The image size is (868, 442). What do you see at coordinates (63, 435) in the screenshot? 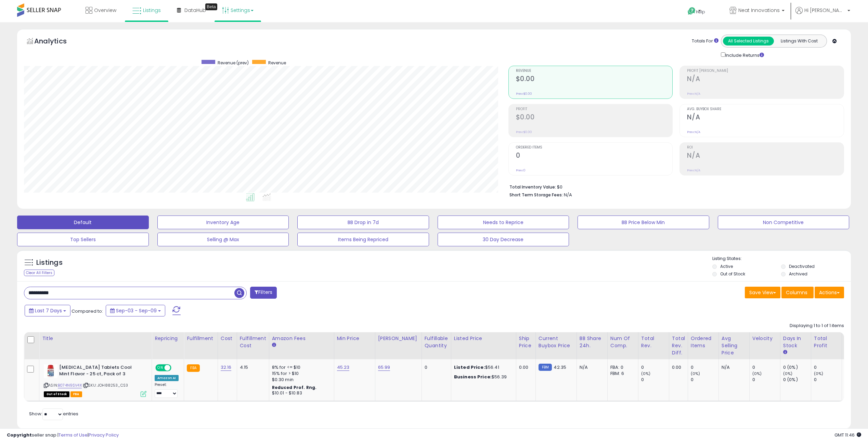
I see `div: seller snap | |` at bounding box center [63, 435].